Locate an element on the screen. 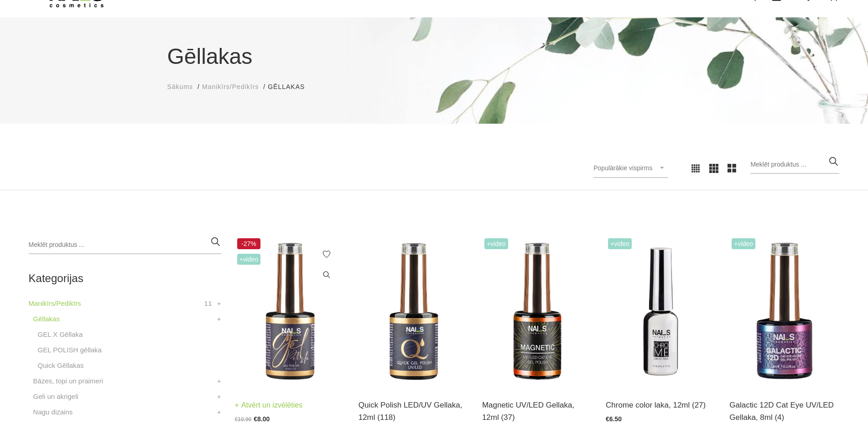 The width and height of the screenshot is (868, 424). span: Sākums is located at coordinates (180, 87).